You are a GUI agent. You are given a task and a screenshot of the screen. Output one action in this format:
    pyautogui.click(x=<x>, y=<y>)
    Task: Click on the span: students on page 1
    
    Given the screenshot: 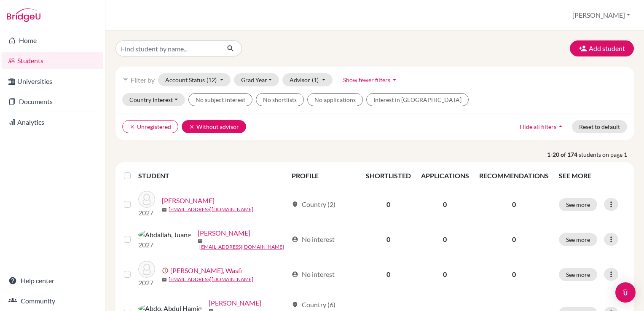 What is the action you would take?
    pyautogui.click(x=606, y=154)
    